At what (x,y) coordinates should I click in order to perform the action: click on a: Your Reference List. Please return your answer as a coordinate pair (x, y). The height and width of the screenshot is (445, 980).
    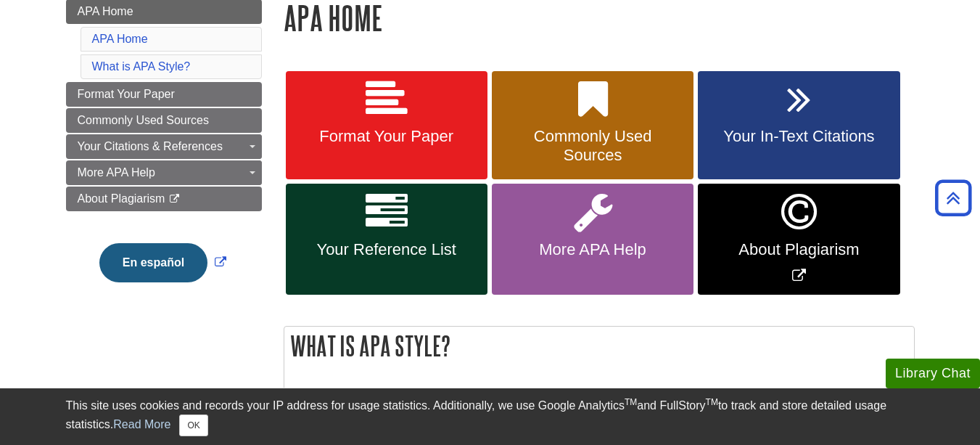
    Looking at the image, I should click on (386, 239).